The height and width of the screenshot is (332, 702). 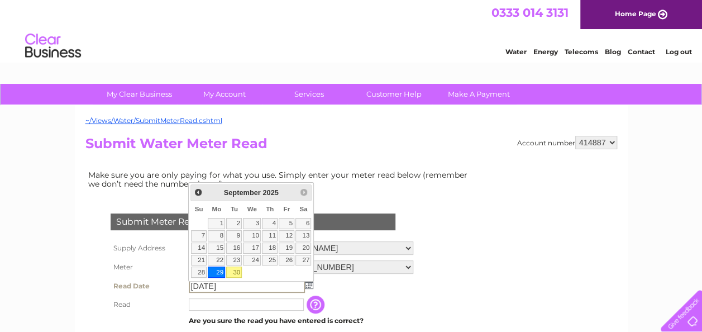 What do you see at coordinates (530, 12) in the screenshot?
I see `span: 0333 014 3131` at bounding box center [530, 12].